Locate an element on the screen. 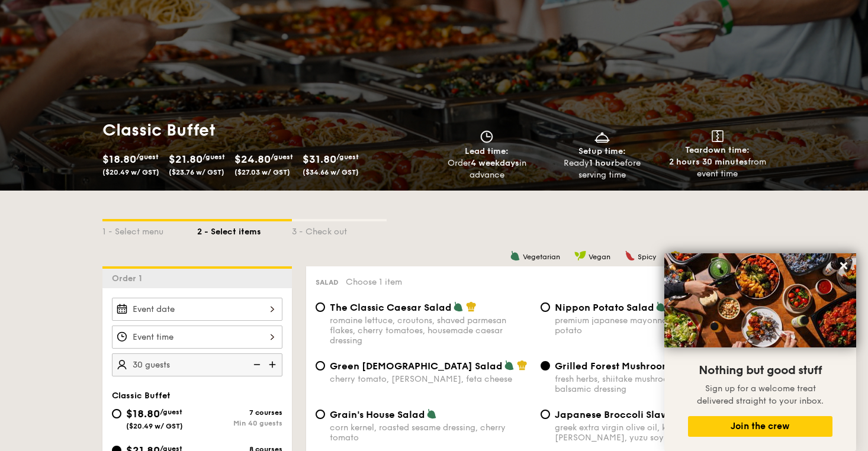  span: Order 1 is located at coordinates (129, 278).